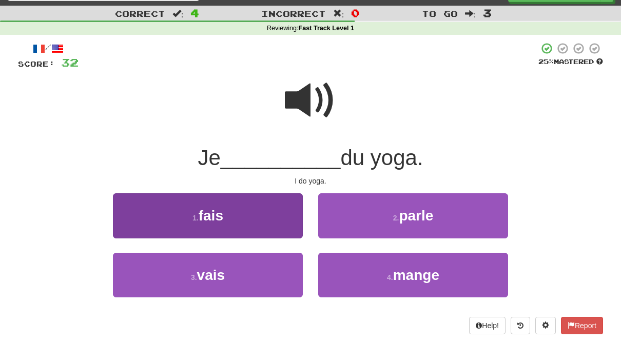 The width and height of the screenshot is (621, 364). Describe the element at coordinates (211, 275) in the screenshot. I see `span: vais` at that location.